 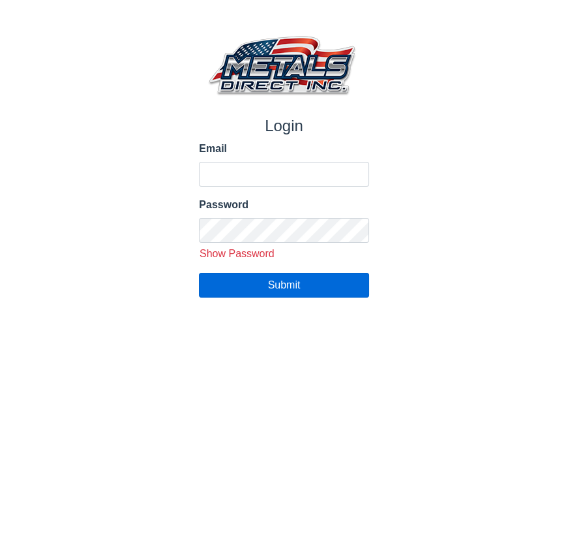 What do you see at coordinates (284, 149) in the screenshot?
I see `label: Email` at bounding box center [284, 149].